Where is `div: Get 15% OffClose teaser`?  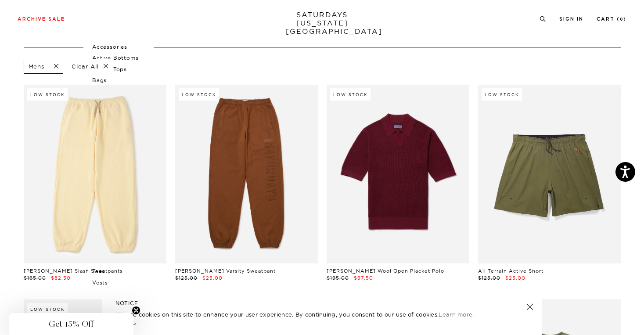
div: Get 15% OffClose teaser is located at coordinates (71, 324).